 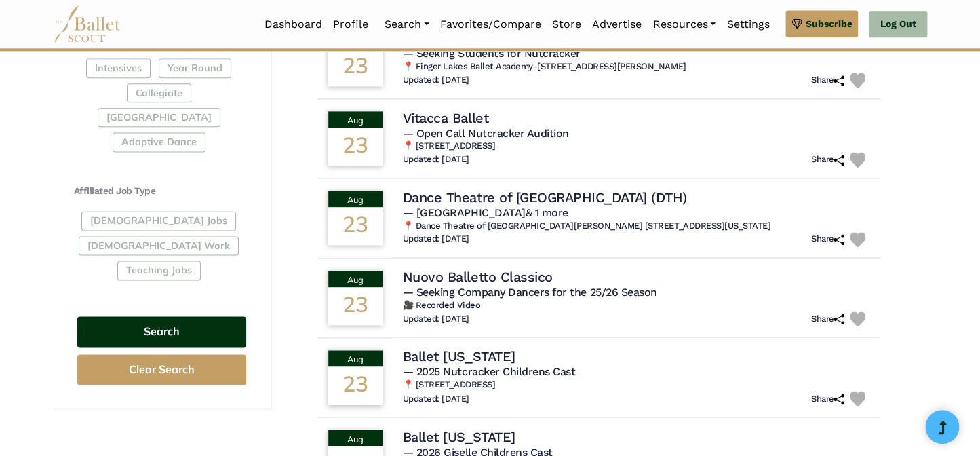 I want to click on span: — 2025 Nutcracker Childrens Cast, so click(x=489, y=371).